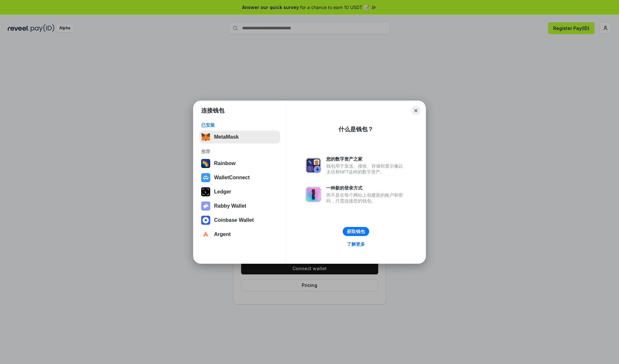 This screenshot has height=364, width=619. I want to click on div: 推荐, so click(240, 151).